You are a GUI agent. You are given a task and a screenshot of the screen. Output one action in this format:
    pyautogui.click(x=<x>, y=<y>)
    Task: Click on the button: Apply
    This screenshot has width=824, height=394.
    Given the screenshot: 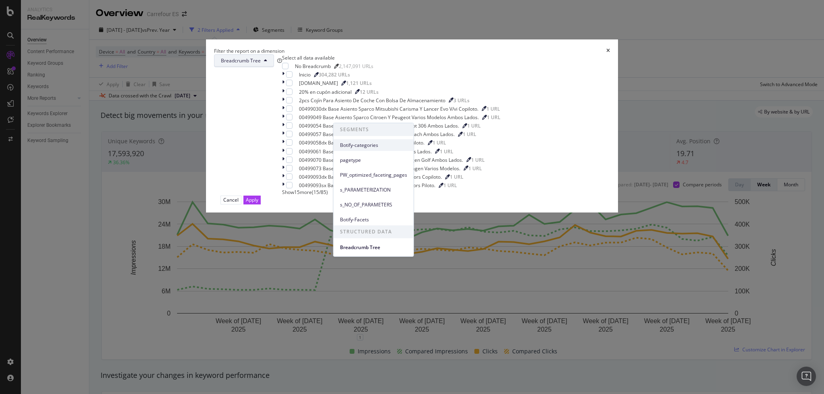 What is the action you would take?
    pyautogui.click(x=252, y=200)
    